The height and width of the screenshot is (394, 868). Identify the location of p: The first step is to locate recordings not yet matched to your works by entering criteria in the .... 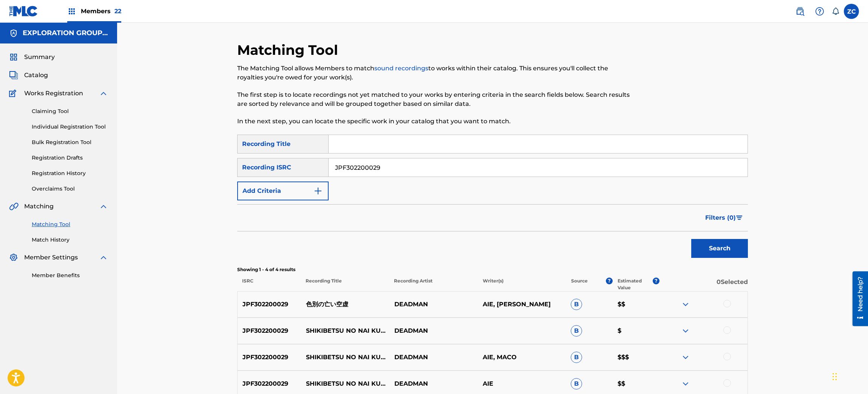
(434, 99).